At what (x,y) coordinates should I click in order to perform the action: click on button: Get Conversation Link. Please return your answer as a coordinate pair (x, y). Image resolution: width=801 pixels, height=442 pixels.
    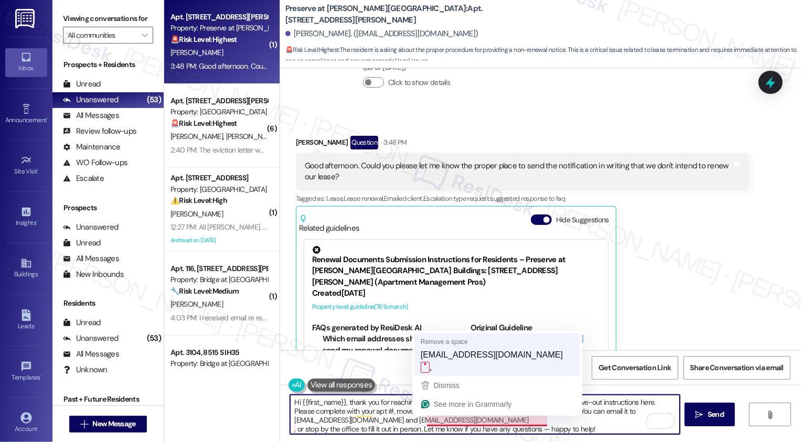
    Looking at the image, I should click on (634, 368).